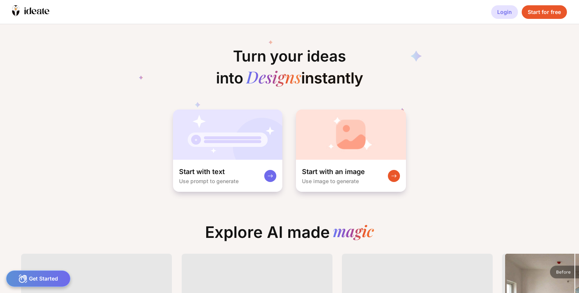  Describe the element at coordinates (505, 12) in the screenshot. I see `div: Login` at that location.